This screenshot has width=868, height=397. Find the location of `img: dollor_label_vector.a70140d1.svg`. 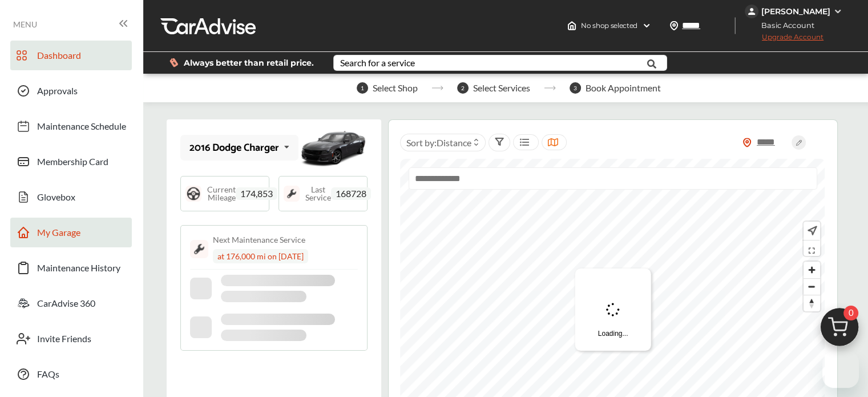

img: dollor_label_vector.a70140d1.svg is located at coordinates (173, 62).